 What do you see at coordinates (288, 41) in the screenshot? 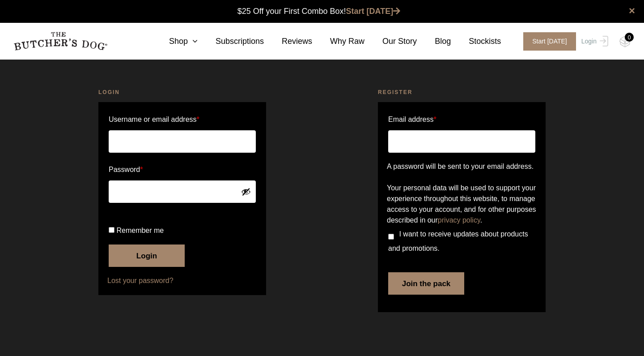
I see `a: Reviews` at bounding box center [288, 41].